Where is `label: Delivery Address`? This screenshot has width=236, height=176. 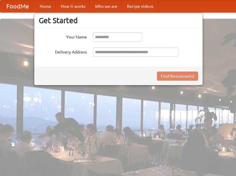
label: Delivery Address is located at coordinates (63, 51).